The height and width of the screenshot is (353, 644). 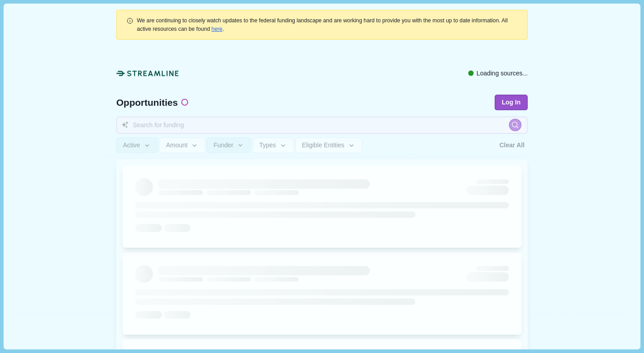 I want to click on button: Funder, so click(x=228, y=145).